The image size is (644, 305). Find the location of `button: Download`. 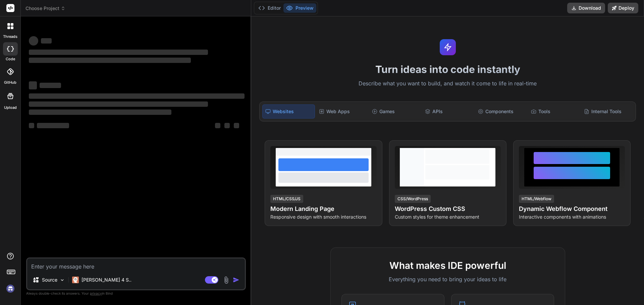

button: Download is located at coordinates (586, 8).